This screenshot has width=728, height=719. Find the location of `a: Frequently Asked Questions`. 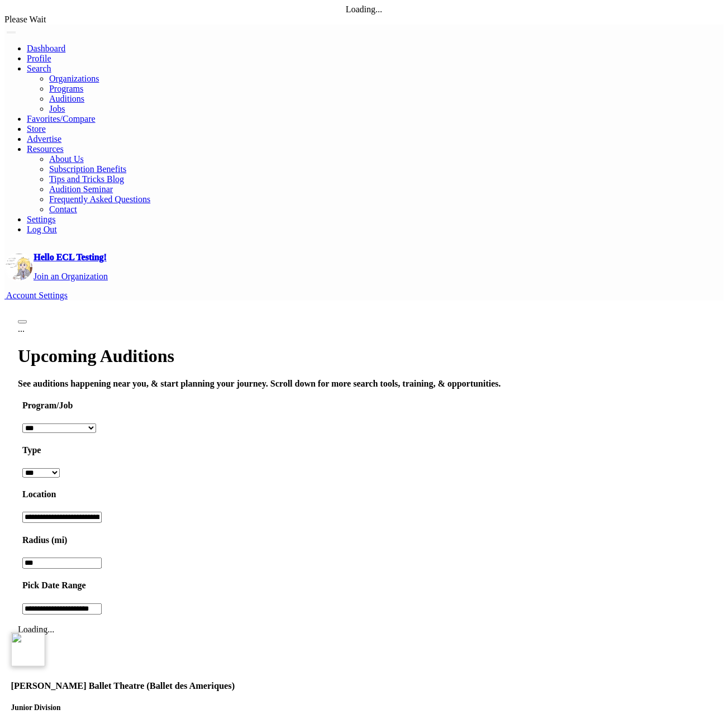

a: Frequently Asked Questions is located at coordinates (99, 199).